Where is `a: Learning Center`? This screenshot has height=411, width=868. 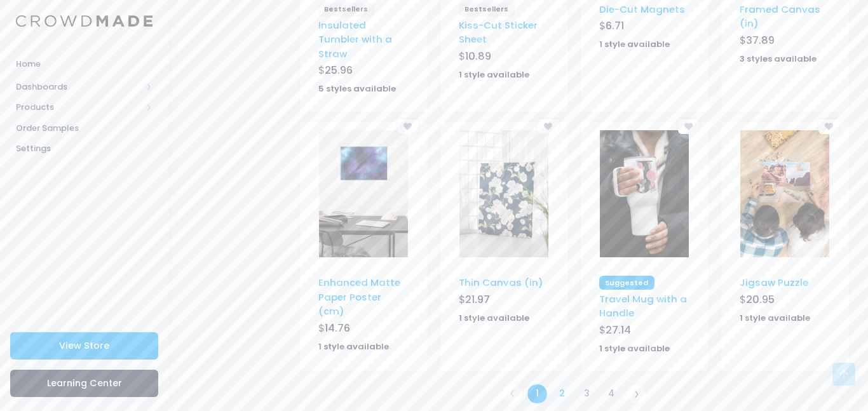 a: Learning Center is located at coordinates (84, 383).